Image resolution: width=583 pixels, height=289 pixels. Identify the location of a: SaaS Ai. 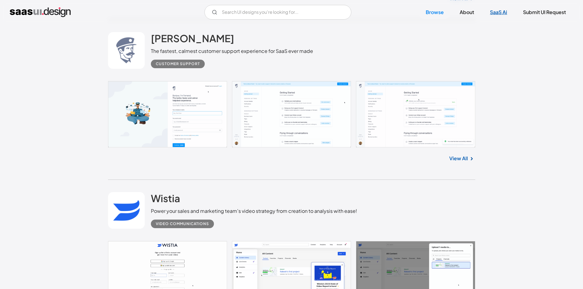
(499, 12).